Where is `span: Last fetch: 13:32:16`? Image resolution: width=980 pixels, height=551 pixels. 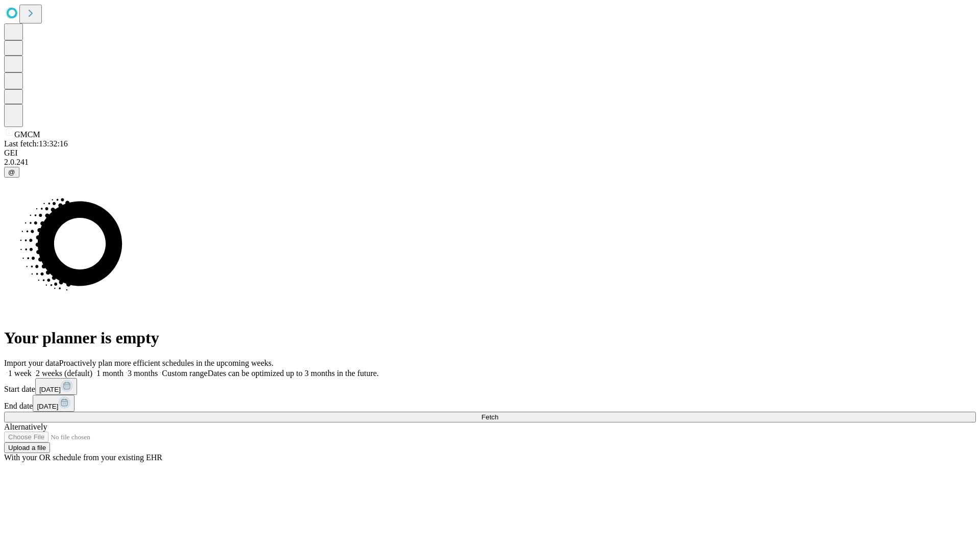 span: Last fetch: 13:32:16 is located at coordinates (36, 143).